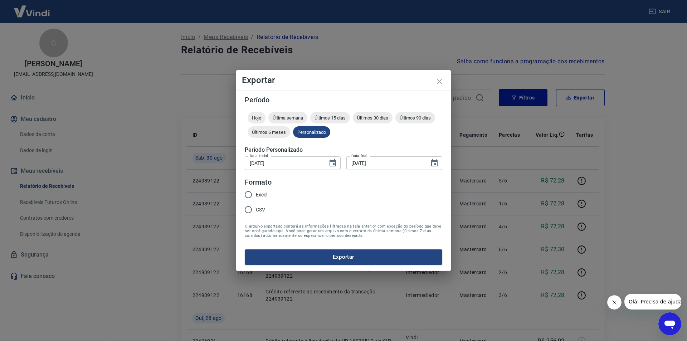  What do you see at coordinates (343, 100) in the screenshot?
I see `h5: Período` at bounding box center [343, 100].